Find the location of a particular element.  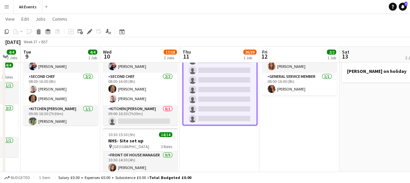

h3: NHS- Site set up is located at coordinates (140, 141).